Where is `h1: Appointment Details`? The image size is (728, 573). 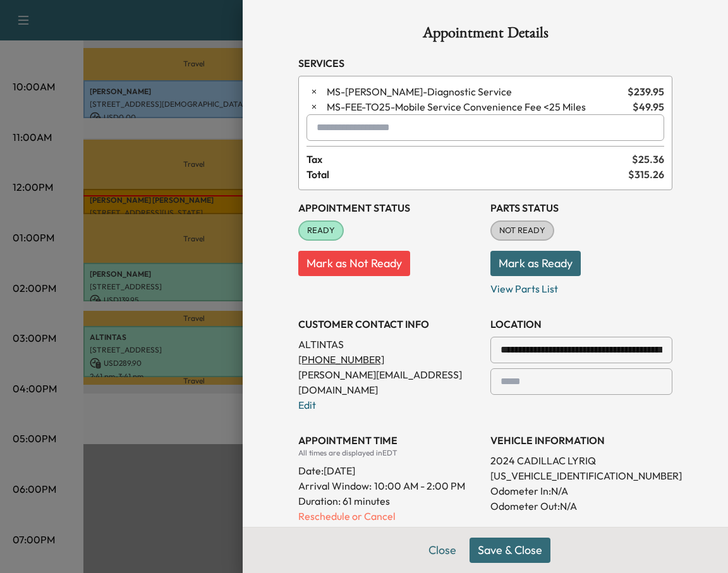 h1: Appointment Details is located at coordinates (485, 36).